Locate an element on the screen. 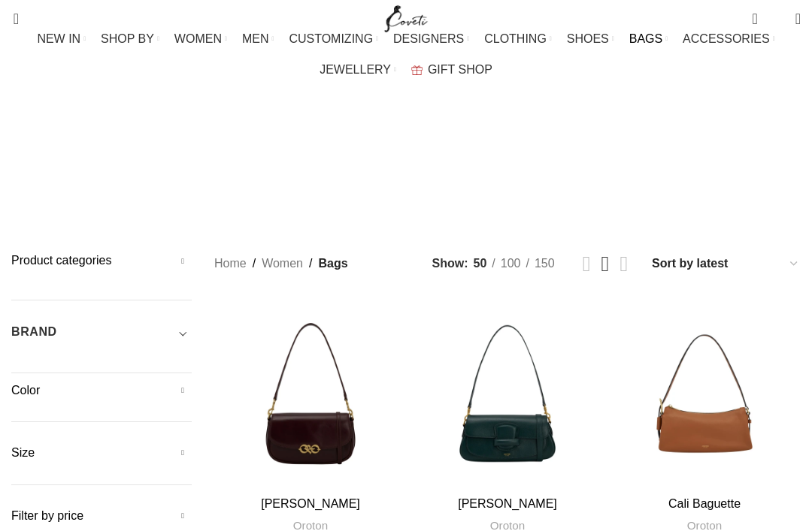  div: Search is located at coordinates (11, 19).